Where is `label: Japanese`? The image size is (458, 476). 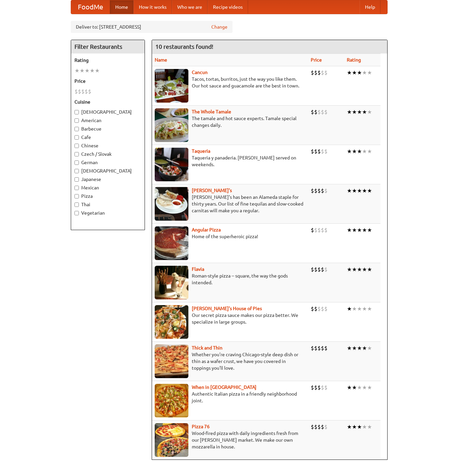
label: Japanese is located at coordinates (108, 179).